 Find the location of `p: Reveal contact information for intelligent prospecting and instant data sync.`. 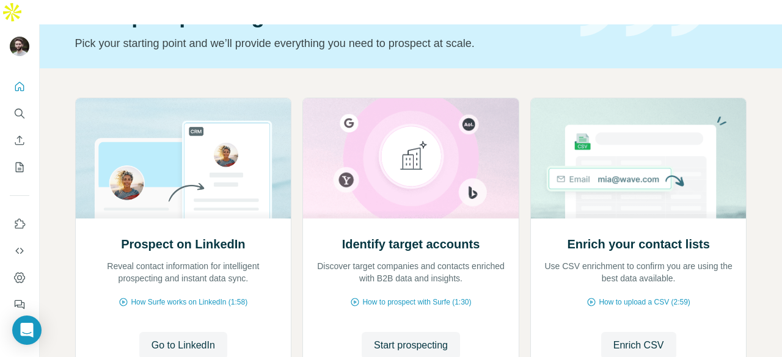

p: Reveal contact information for intelligent prospecting and instant data sync. is located at coordinates (183, 272).